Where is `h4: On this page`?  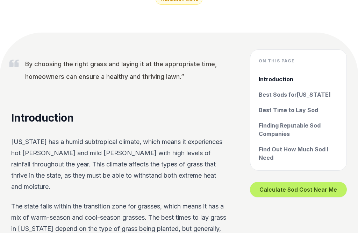 h4: On this page is located at coordinates (299, 61).